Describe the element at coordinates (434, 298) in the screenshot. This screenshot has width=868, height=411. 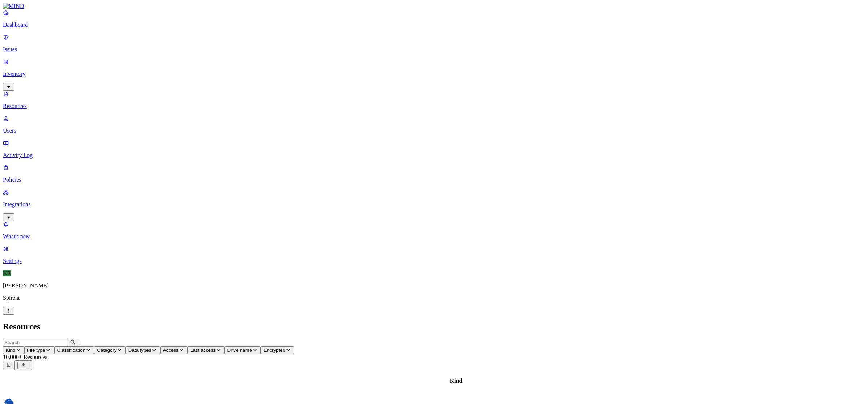
I see `p: Spirent` at that location.